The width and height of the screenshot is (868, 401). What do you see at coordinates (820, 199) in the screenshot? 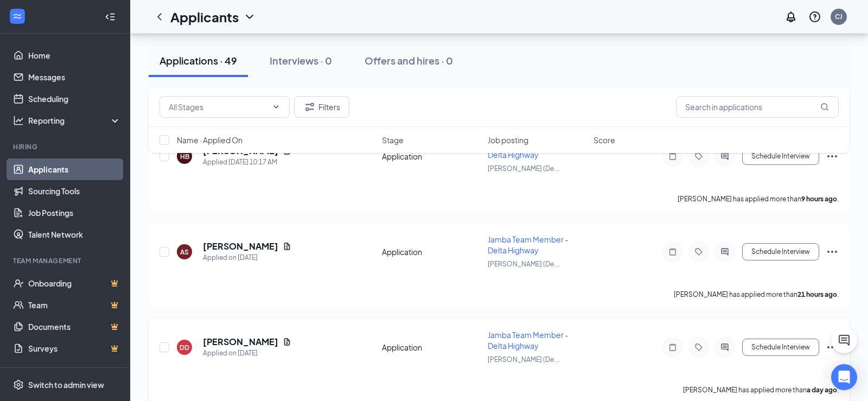
I see `b: 9 hours ago` at bounding box center [820, 199].